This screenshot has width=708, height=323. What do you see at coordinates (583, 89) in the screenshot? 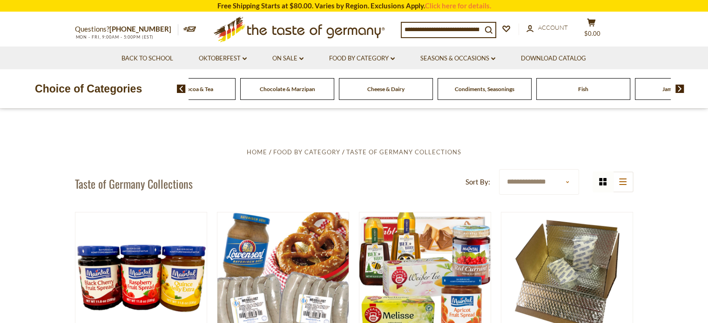
I see `a: Fish` at bounding box center [583, 89].